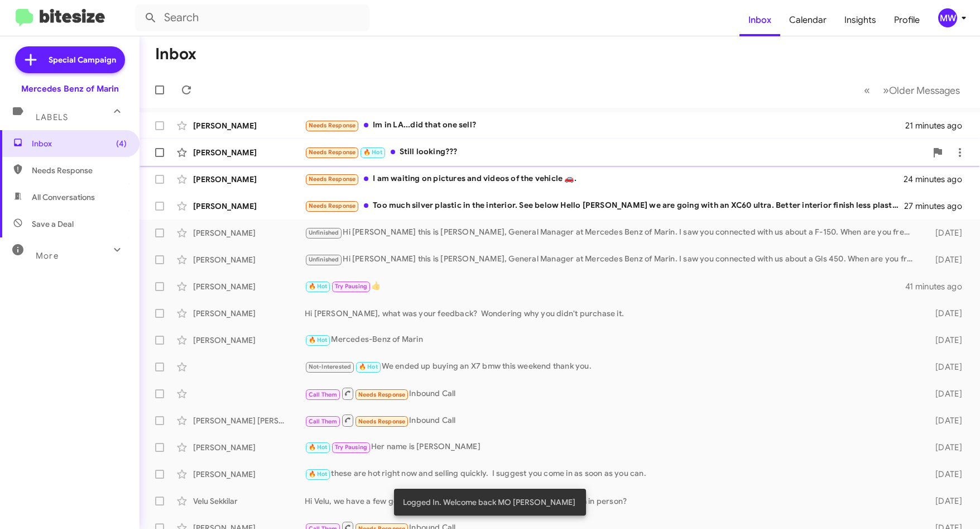 The height and width of the screenshot is (529, 980). What do you see at coordinates (249, 501) in the screenshot?
I see `div: Velu Sekkilar` at bounding box center [249, 501].